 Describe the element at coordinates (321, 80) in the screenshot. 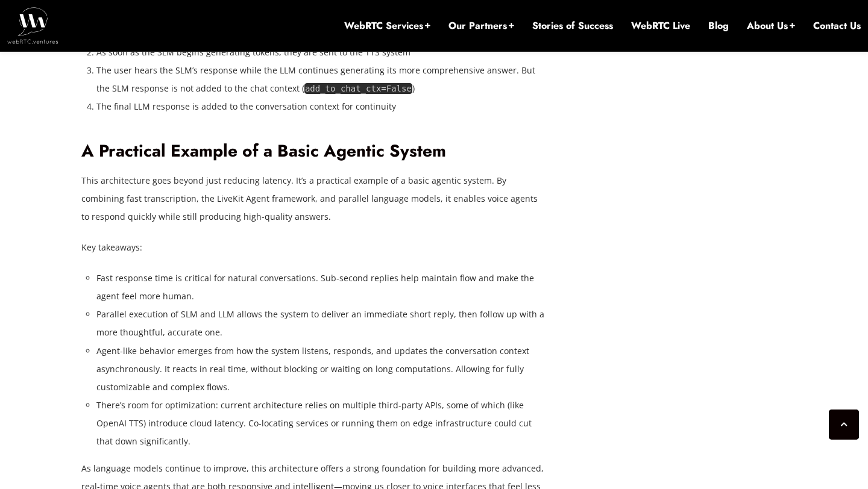

I see `li: The user hears the SLM’s response while the LLM continues generating its more comprehensive answe...` at that location.